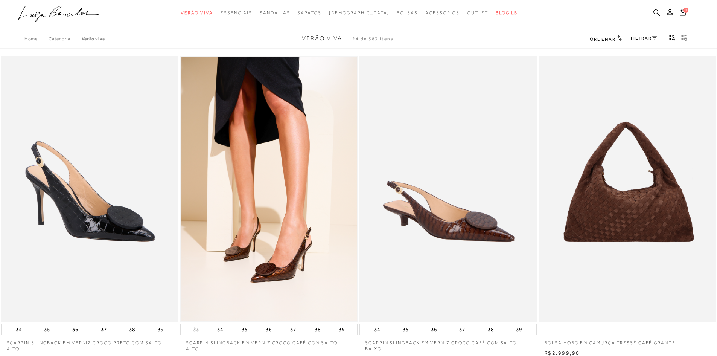 The width and height of the screenshot is (717, 356). What do you see at coordinates (269, 344) in the screenshot?
I see `p: SCARPIN SLINGBACK EM VERNIZ CROCO CAFÉ COM SALTO ALTO` at bounding box center [269, 344].